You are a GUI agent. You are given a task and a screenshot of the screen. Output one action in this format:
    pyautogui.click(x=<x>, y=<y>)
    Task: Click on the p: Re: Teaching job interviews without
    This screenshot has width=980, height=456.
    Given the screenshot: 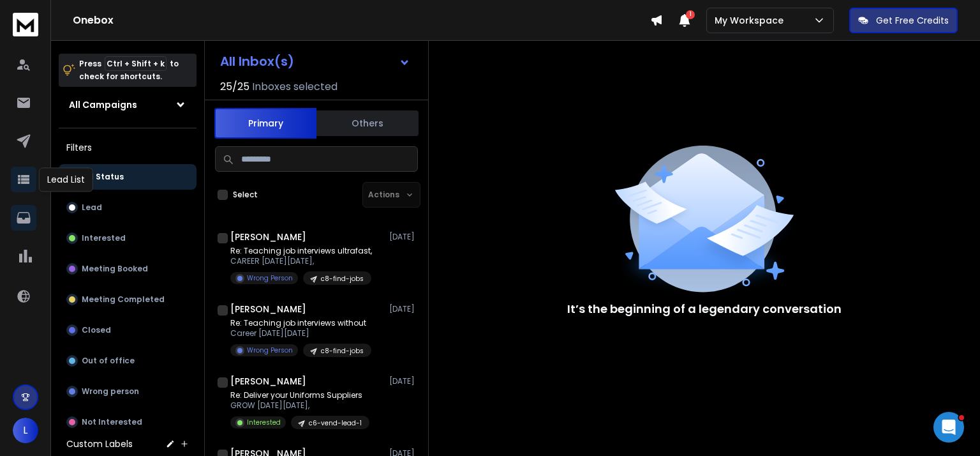 What is the action you would take?
    pyautogui.click(x=301, y=323)
    